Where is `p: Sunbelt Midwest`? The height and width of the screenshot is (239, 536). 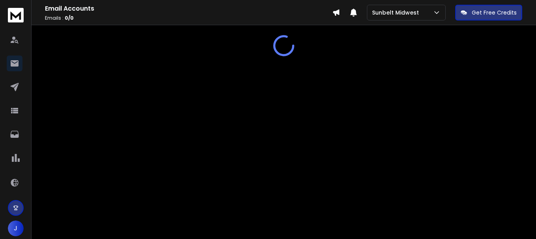 p: Sunbelt Midwest is located at coordinates (397, 13).